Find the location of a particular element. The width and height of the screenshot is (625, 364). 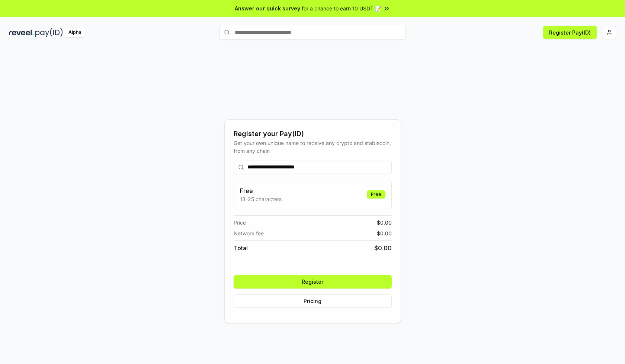

span: for a chance to earn 10 USDT 📝 is located at coordinates (341, 8).